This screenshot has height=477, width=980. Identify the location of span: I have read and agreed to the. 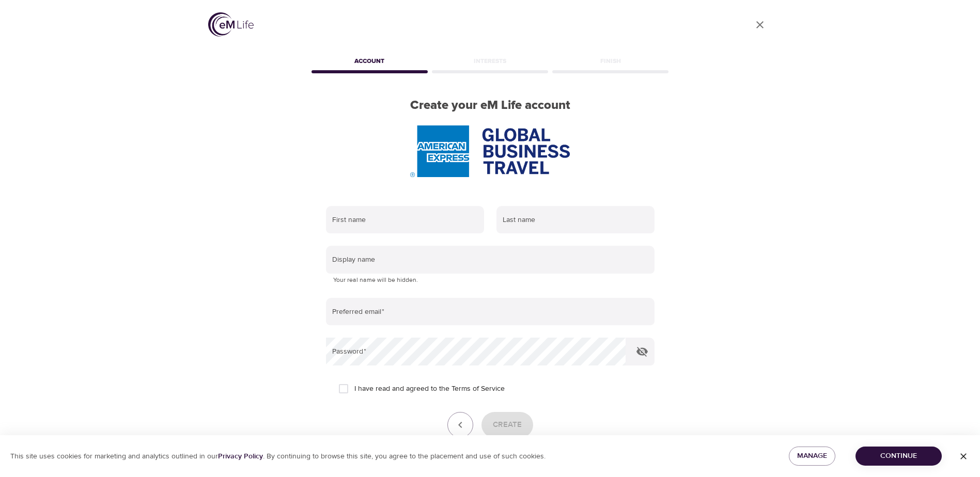
(429, 389).